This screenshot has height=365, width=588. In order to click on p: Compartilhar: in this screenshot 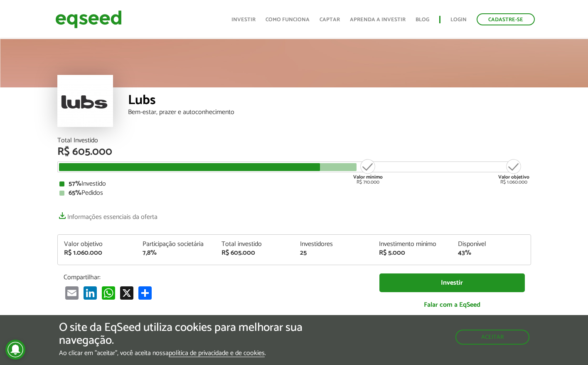, I will do `click(215, 277)`.